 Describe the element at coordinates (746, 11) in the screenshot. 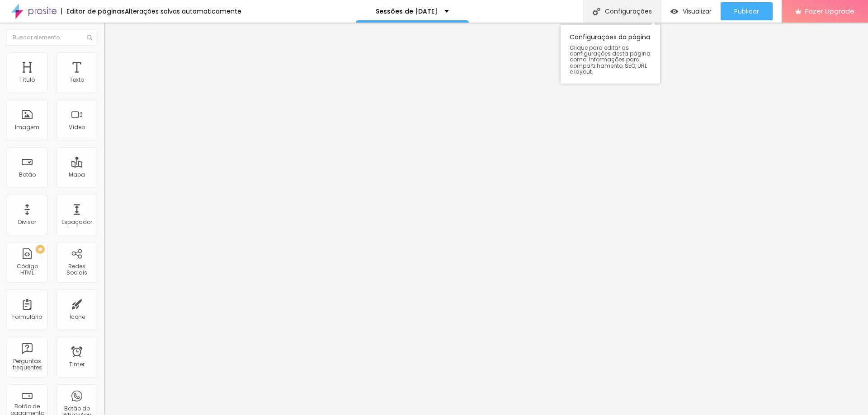

I see `span: Publicar` at that location.